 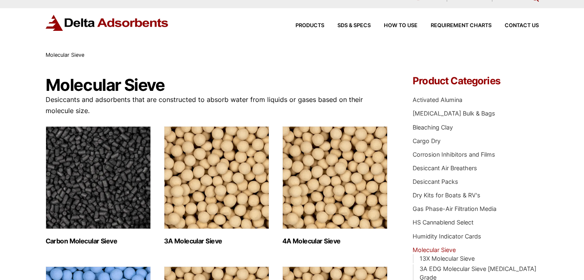 What do you see at coordinates (435, 181) in the screenshot?
I see `a: Desiccant Packs` at bounding box center [435, 181].